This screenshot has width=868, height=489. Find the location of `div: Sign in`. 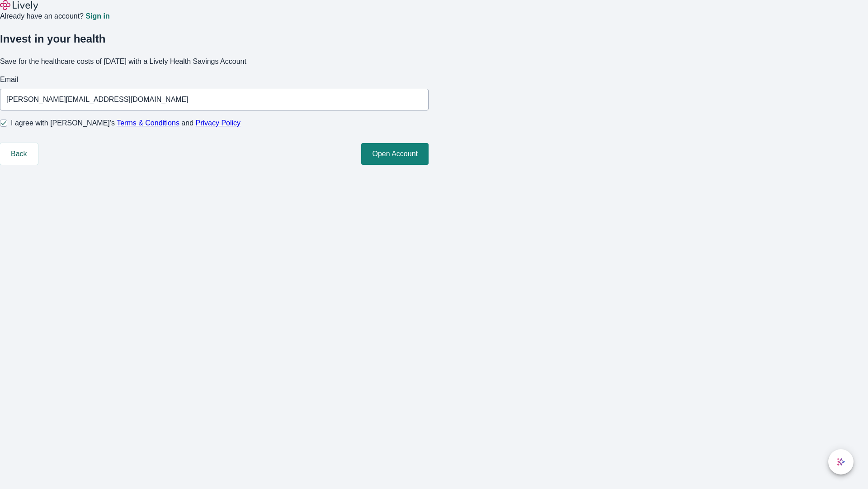

div: Sign in is located at coordinates (97, 16).